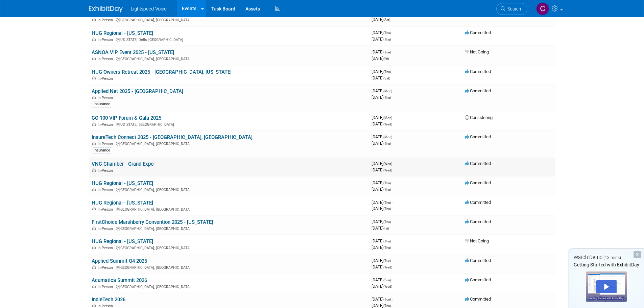 The height and width of the screenshot is (308, 644). What do you see at coordinates (606, 264) in the screenshot?
I see `div: Getting Started with ExhibitDay` at bounding box center [606, 264].